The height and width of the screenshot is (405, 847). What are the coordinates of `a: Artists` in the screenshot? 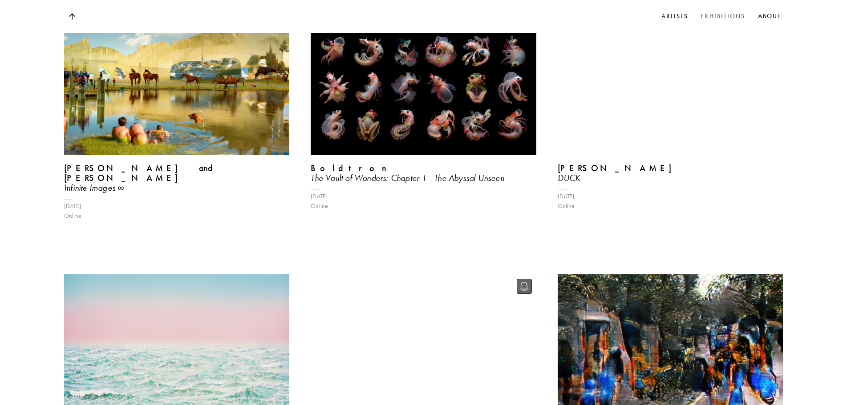 It's located at (675, 16).